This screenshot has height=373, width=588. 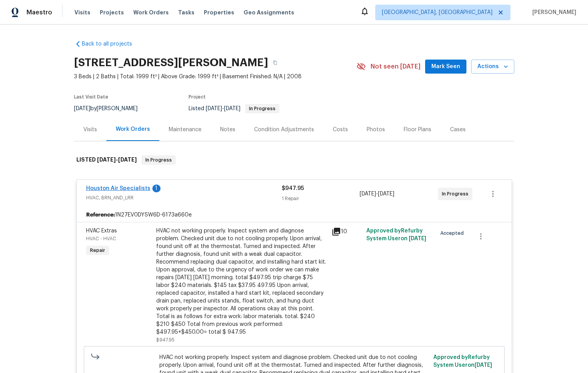 I want to click on span: Geo Assignments, so click(x=269, y=12).